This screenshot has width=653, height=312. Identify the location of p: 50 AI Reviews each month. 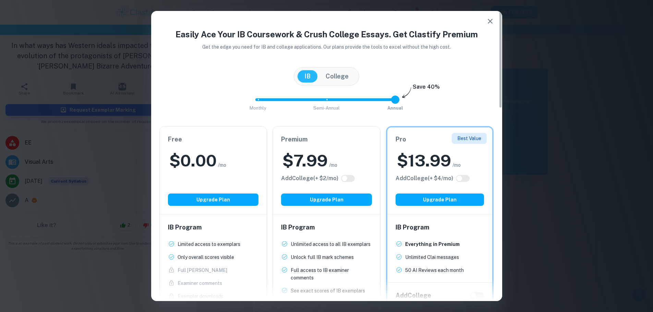
(434, 270).